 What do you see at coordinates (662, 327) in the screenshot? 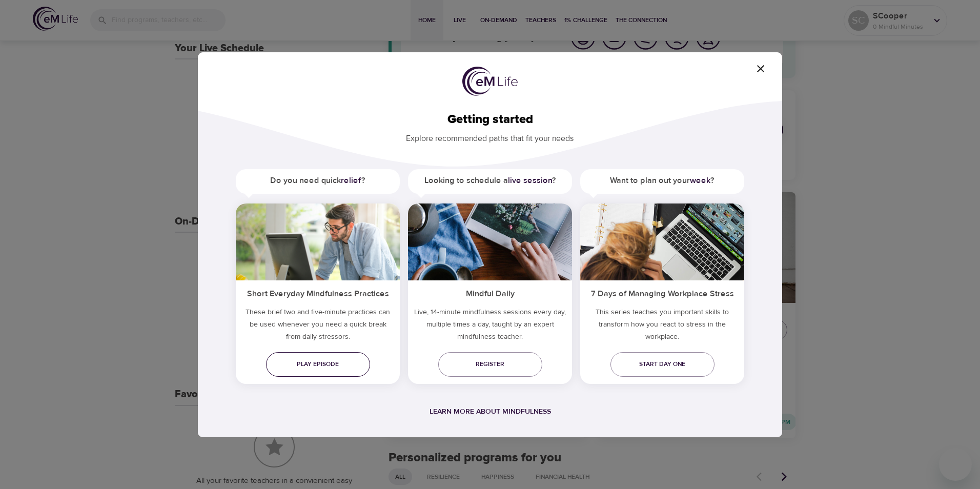
I see `p: This series teaches you important skills to transform how you react to stress in the workplace.` at bounding box center [662, 327].